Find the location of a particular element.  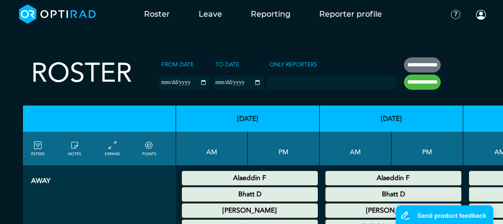

label: To date is located at coordinates (227, 65).